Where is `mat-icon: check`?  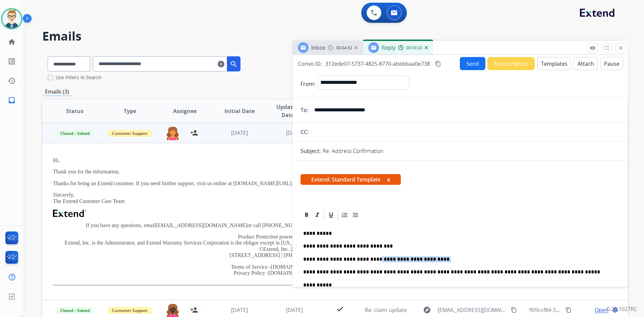 mat-icon: check is located at coordinates (340, 309).